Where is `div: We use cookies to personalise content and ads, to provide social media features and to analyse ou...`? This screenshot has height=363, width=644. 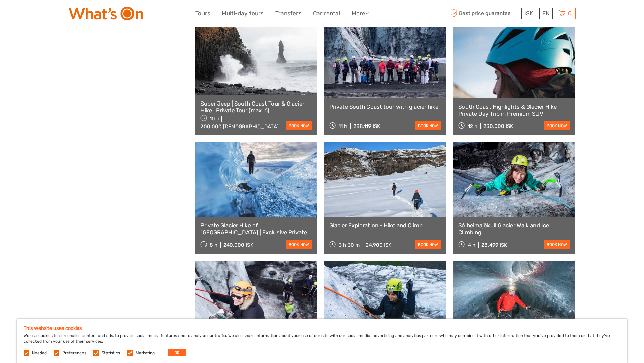
div: We use cookies to personalise content and ads, to provide social media features and to analyse ou... is located at coordinates (322, 341).